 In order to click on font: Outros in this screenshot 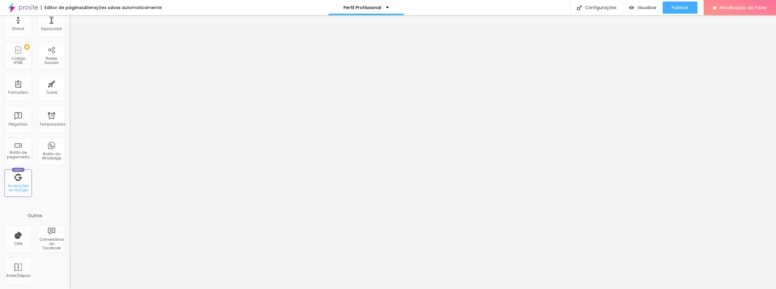, I will do `click(35, 216)`.